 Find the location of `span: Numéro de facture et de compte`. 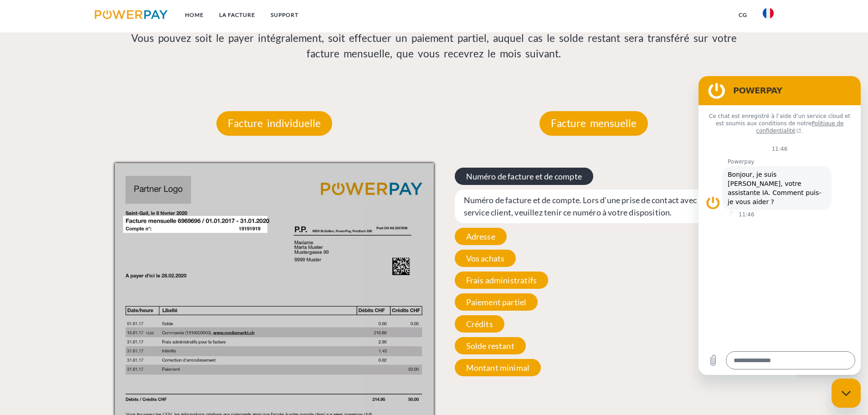

span: Numéro de facture et de compte is located at coordinates (524, 177).